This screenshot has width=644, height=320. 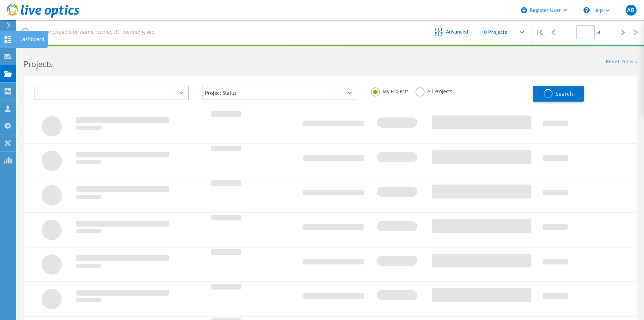 What do you see at coordinates (587, 10) in the screenshot?
I see `svg: \n` at bounding box center [587, 10].